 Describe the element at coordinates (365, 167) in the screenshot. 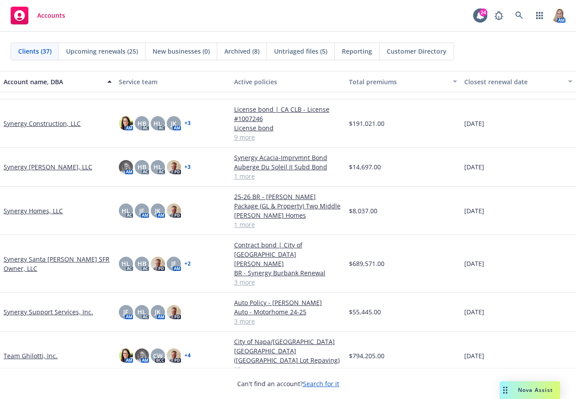

I see `span: $14,697.00` at that location.